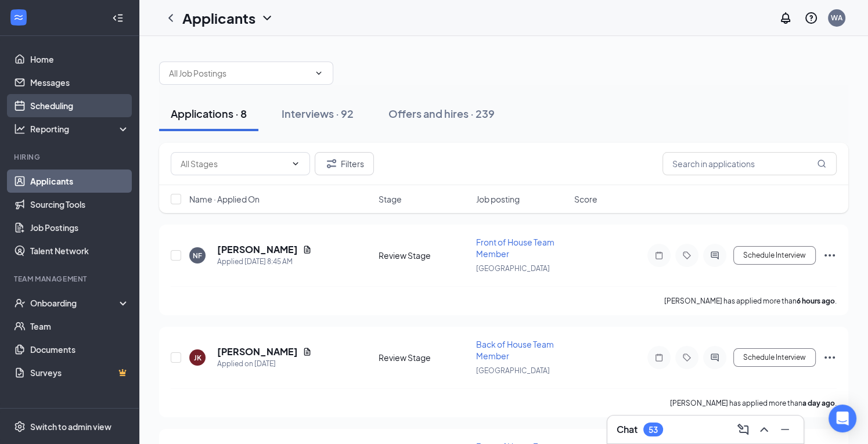 Image resolution: width=868 pixels, height=444 pixels. Describe the element at coordinates (71, 427) in the screenshot. I see `div: Switch to admin view` at that location.